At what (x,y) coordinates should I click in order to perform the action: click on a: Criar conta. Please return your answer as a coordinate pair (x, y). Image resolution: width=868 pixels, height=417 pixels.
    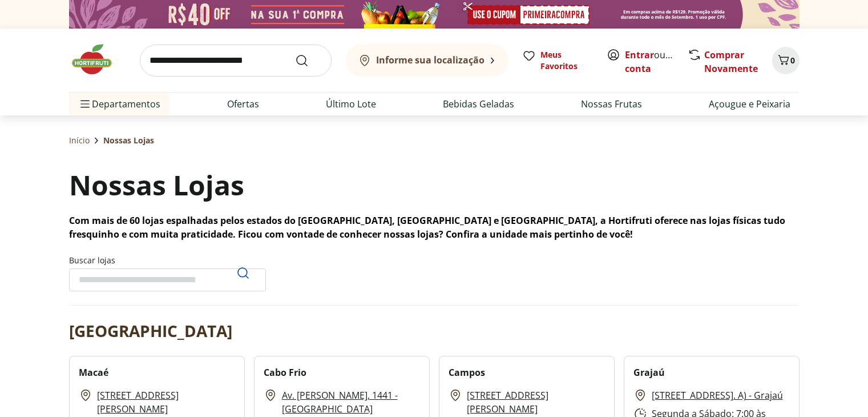
    Looking at the image, I should click on (657, 62).